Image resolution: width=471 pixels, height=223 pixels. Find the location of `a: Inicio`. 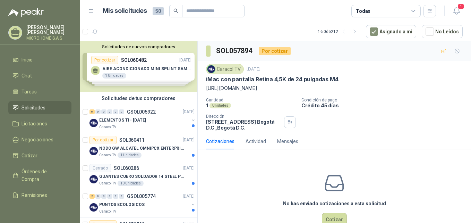

a: Inicio is located at coordinates (40, 60).